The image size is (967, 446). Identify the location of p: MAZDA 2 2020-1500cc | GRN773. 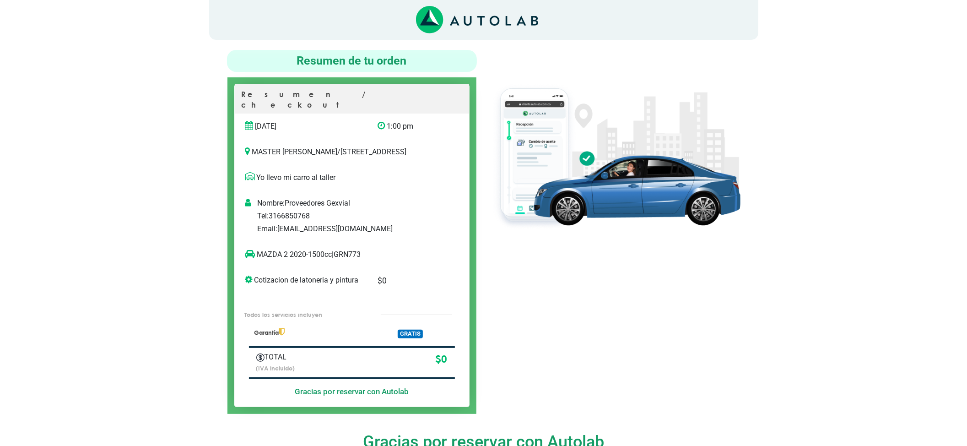
(342, 254).